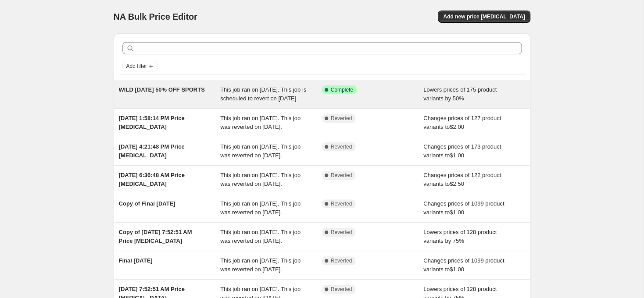 The height and width of the screenshot is (298, 644). What do you see at coordinates (155, 17) in the screenshot?
I see `span: NA Bulk Price Editor` at bounding box center [155, 17].